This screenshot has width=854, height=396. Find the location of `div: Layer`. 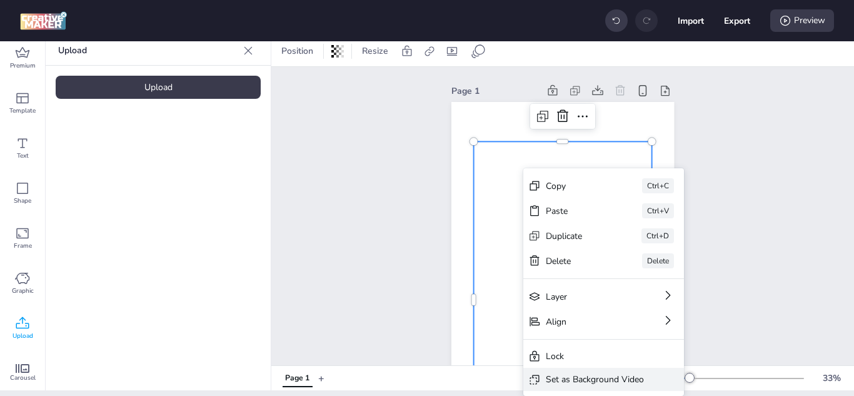

div: Layer is located at coordinates (586, 296).